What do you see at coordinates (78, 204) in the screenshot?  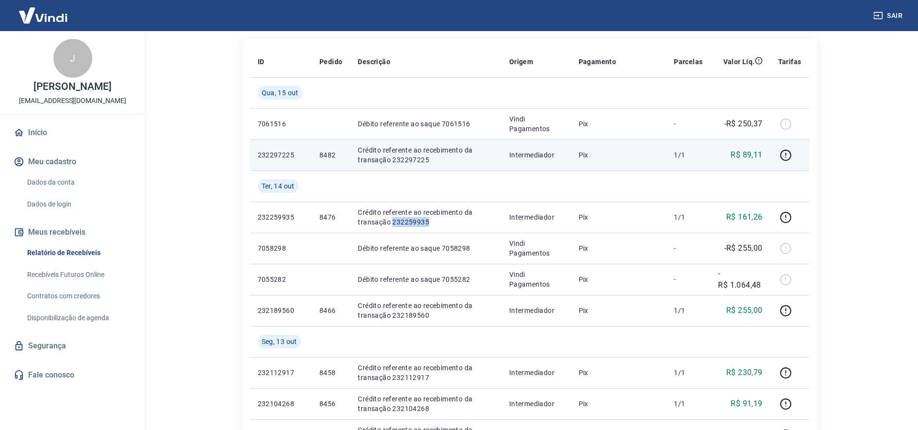 I see `a: Dados de login` at bounding box center [78, 204].